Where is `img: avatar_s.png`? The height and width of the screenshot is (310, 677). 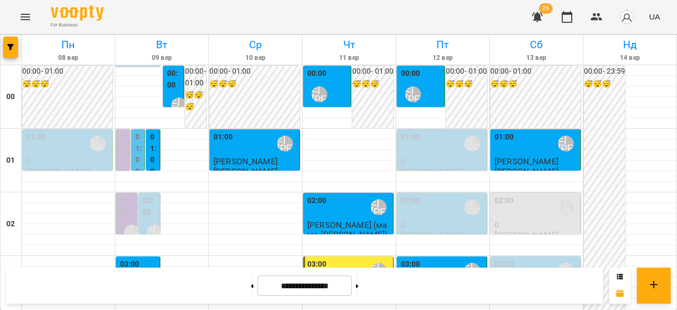
img: avatar_s.png is located at coordinates (627, 17).